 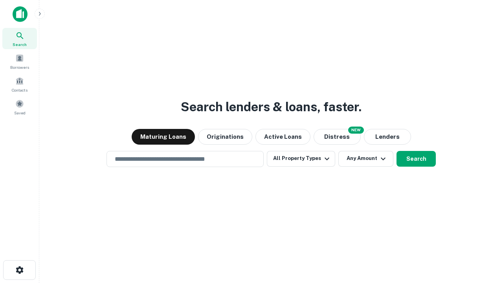 I want to click on button: Search, so click(x=416, y=159).